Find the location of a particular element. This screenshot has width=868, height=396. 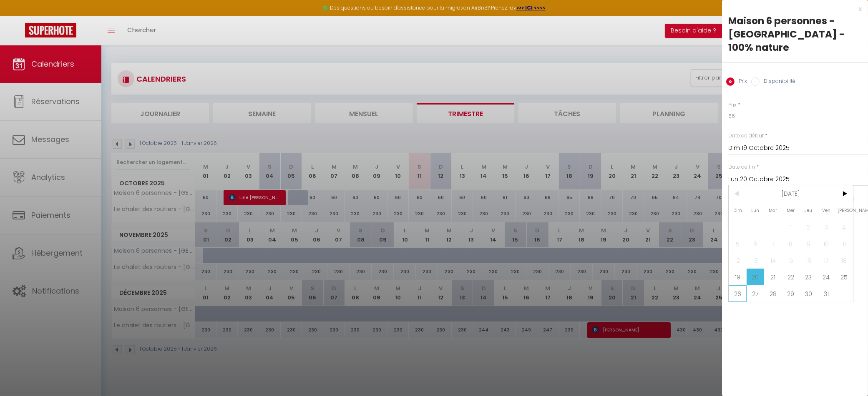

span: 24 is located at coordinates (826, 277).